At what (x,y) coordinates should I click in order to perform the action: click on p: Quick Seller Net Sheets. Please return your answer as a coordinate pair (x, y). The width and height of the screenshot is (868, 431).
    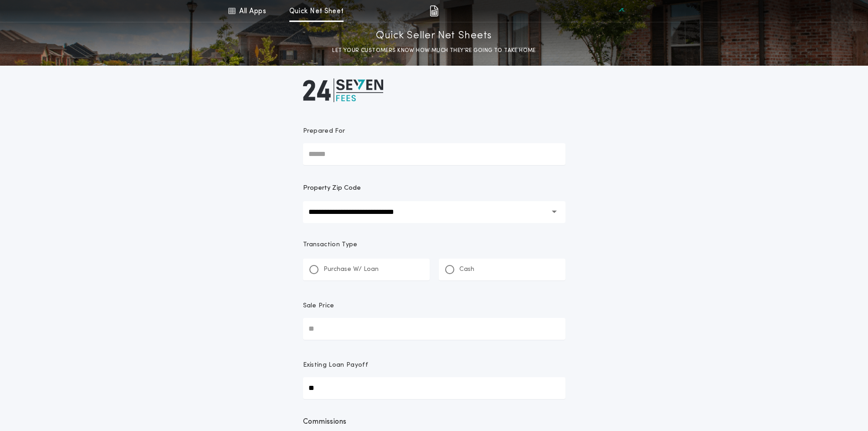
    Looking at the image, I should click on (434, 36).